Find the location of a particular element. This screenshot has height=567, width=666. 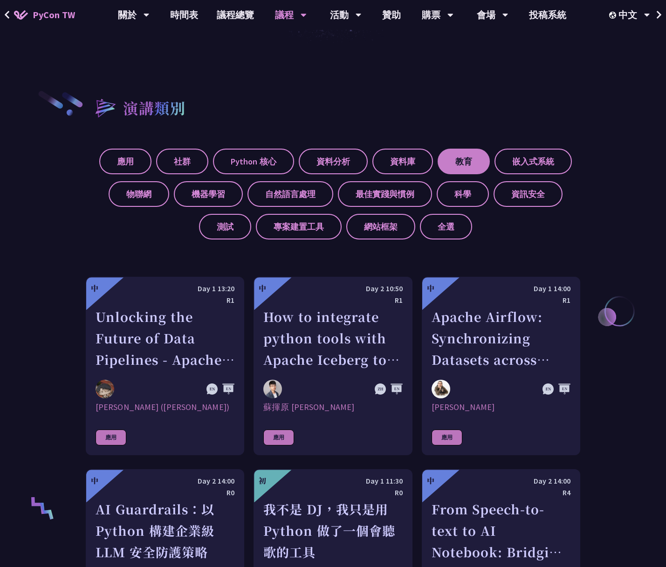

div: Day 1 14:00 is located at coordinates (501, 289).